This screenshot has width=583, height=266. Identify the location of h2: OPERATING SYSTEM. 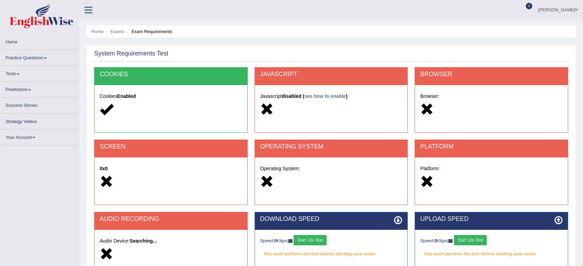
(331, 147).